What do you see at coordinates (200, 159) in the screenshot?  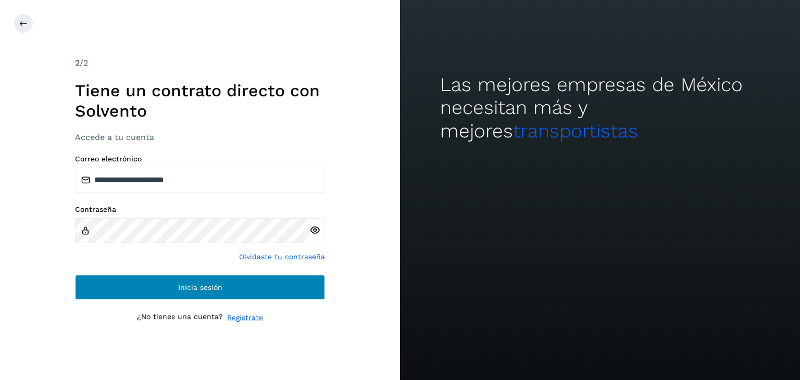 I see `label: Correo electrónico` at bounding box center [200, 159].